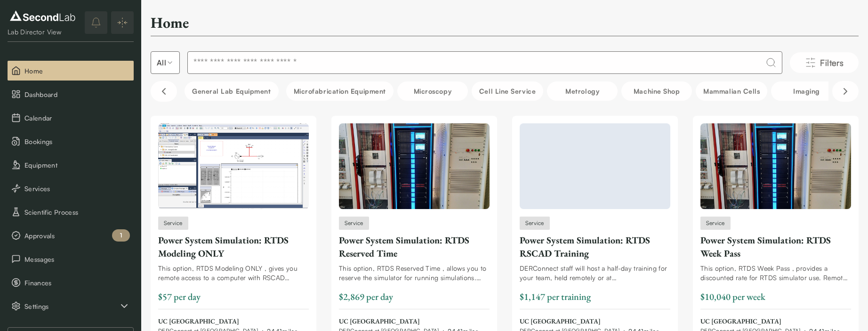  What do you see at coordinates (77, 94) in the screenshot?
I see `span: Dashboard` at bounding box center [77, 94].